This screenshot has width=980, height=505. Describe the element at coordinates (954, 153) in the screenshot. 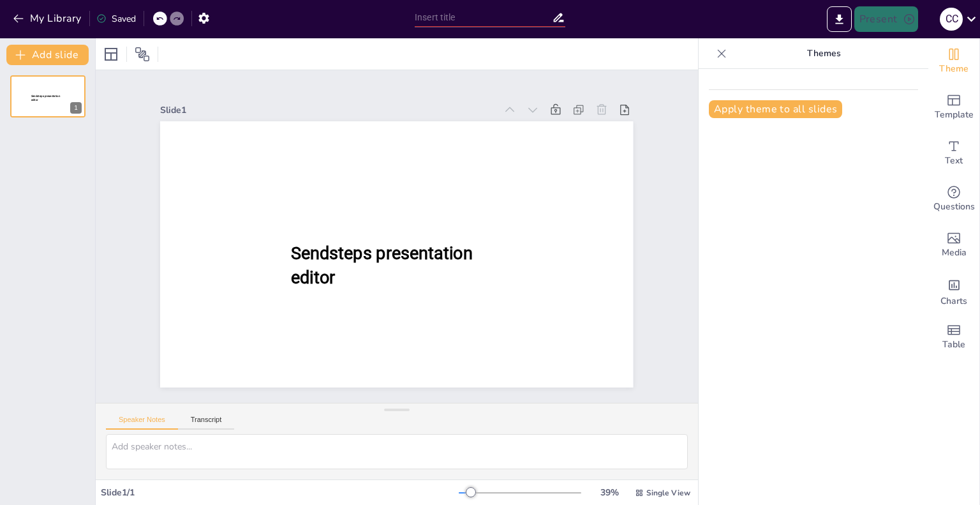

I see `div: Add text boxes` at that location.